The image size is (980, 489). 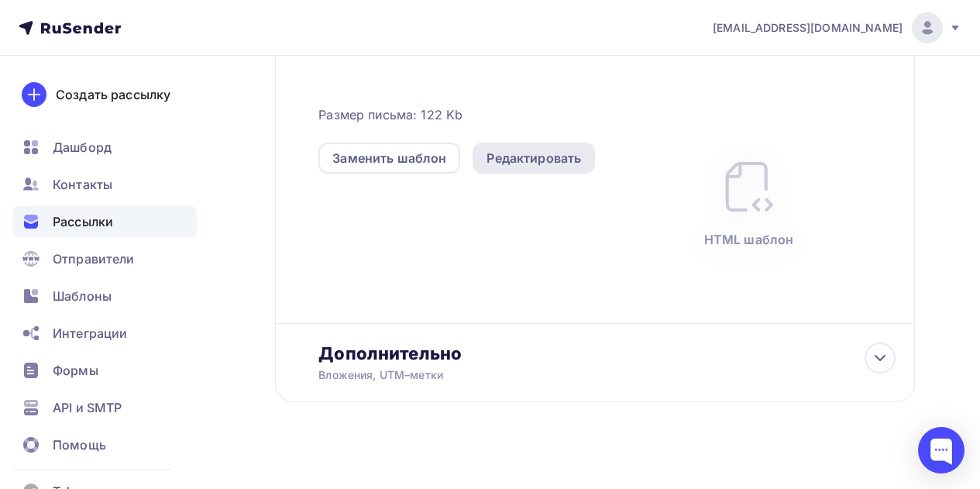 What do you see at coordinates (79, 445) in the screenshot?
I see `span: Помощь` at bounding box center [79, 445].